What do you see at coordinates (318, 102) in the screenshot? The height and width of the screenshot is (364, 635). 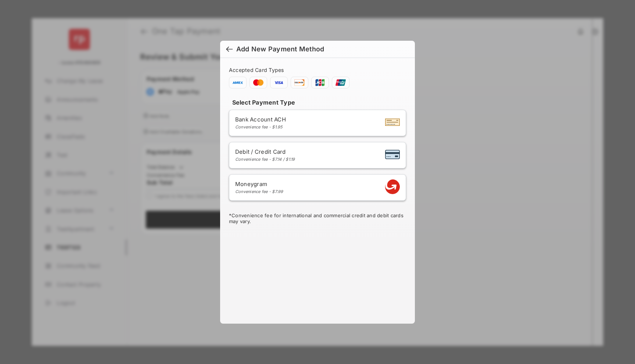 I see `h4: Select Payment Type` at bounding box center [318, 102].